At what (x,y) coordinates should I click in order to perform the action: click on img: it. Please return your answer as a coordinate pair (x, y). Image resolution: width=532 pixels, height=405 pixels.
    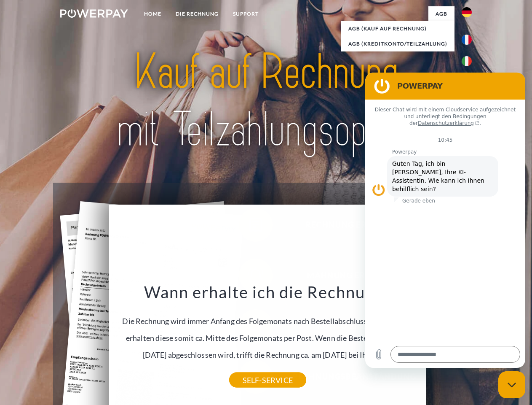
    Looking at the image, I should click on (467, 61).